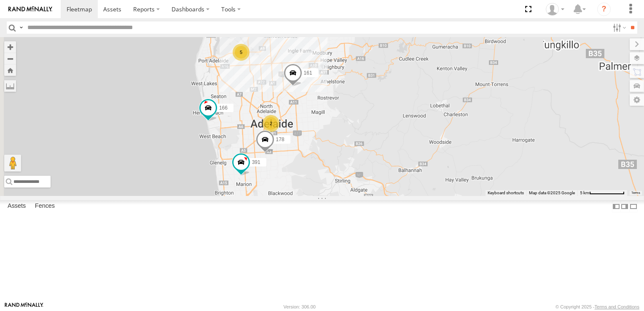 This screenshot has width=644, height=311. I want to click on a: Terms and Conditions, so click(617, 307).